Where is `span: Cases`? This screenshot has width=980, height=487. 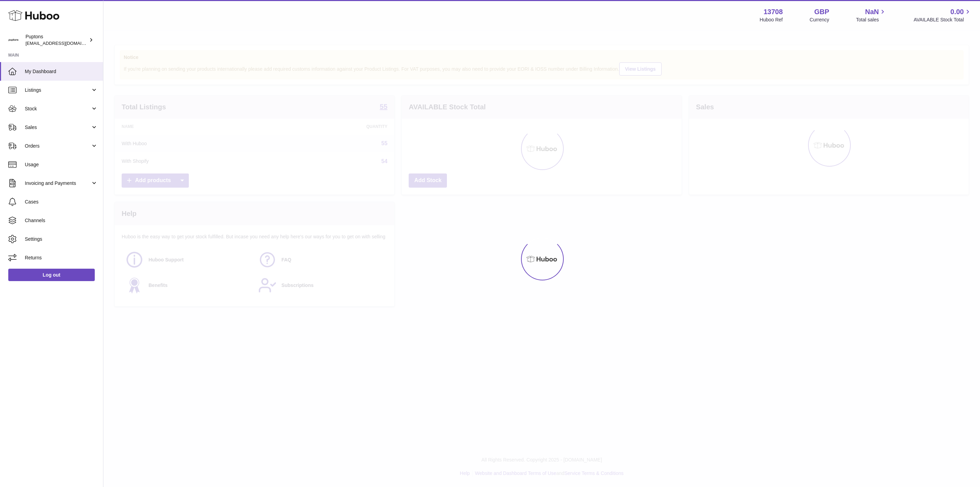
span: Cases is located at coordinates (61, 201).